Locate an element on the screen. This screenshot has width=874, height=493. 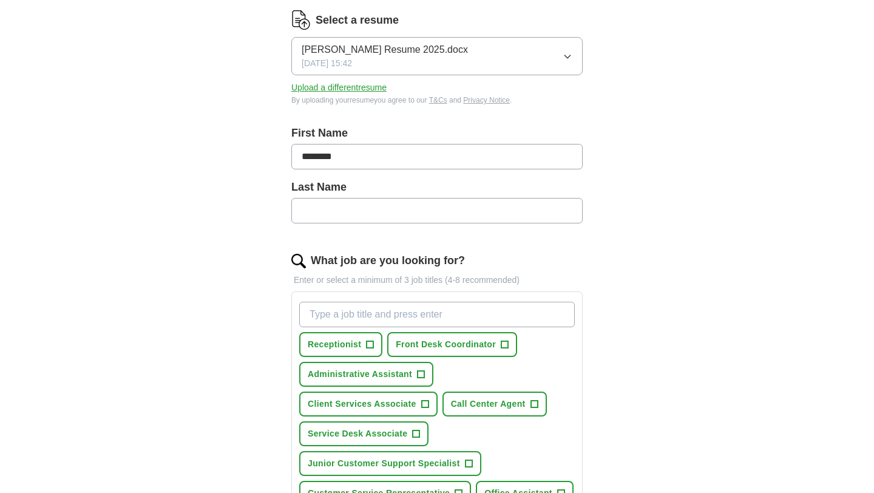
button: Upload a differentresume is located at coordinates (339, 87).